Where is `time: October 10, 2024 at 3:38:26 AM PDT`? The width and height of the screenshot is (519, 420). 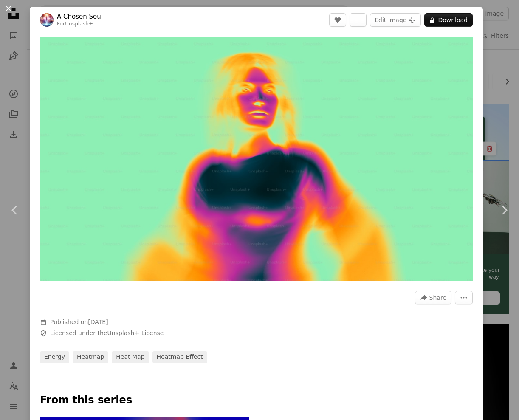
time: October 10, 2024 at 3:38:26 AM PDT is located at coordinates (98, 322).